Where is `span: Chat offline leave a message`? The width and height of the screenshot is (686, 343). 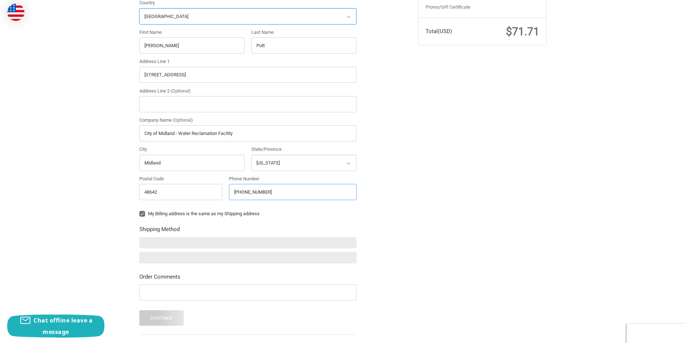 span: Chat offline leave a message is located at coordinates (63, 326).